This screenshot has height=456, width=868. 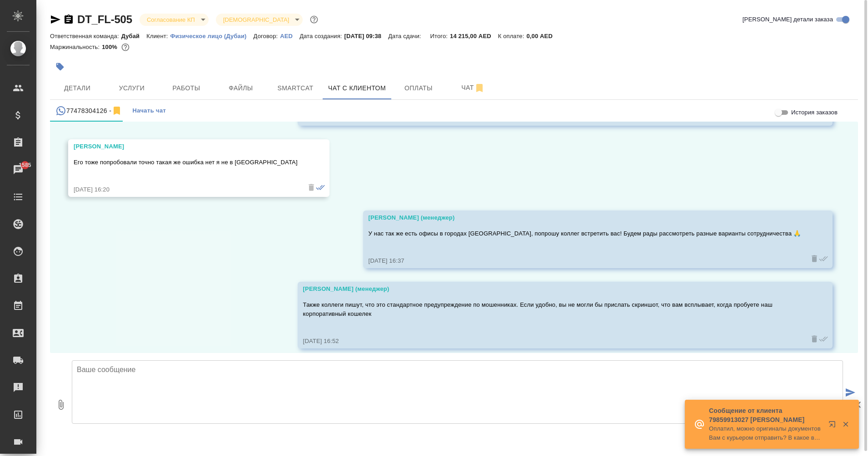 What do you see at coordinates (158, 36) in the screenshot?
I see `p: Клиент:` at bounding box center [158, 36].